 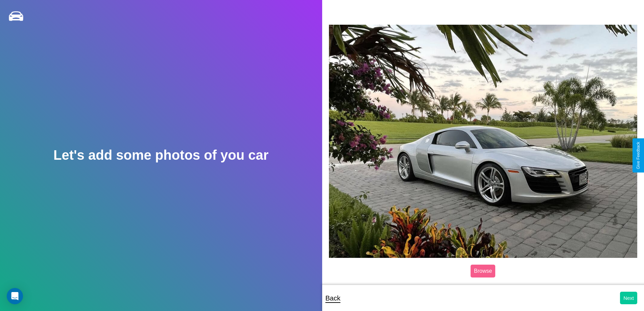 I want to click on p: Back, so click(x=333, y=298).